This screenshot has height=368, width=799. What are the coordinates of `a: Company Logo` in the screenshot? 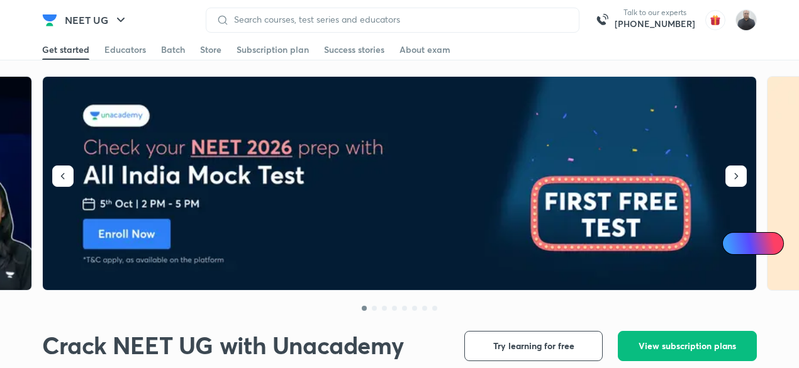 It's located at (50, 20).